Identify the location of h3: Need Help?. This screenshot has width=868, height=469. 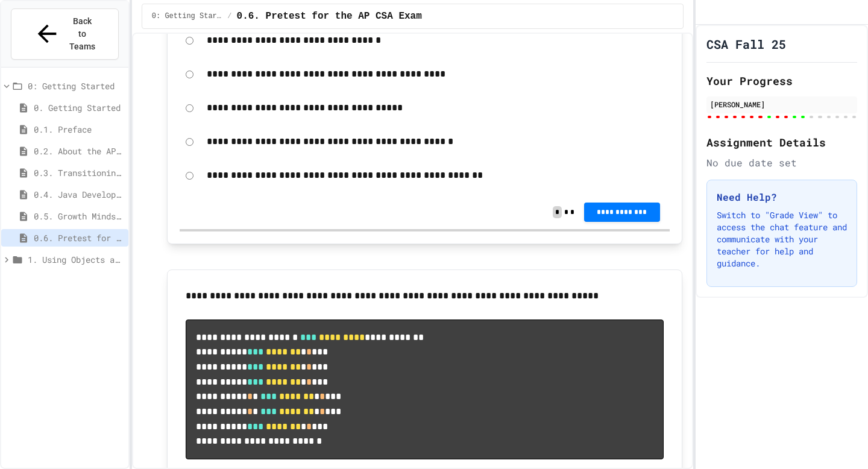
(782, 197).